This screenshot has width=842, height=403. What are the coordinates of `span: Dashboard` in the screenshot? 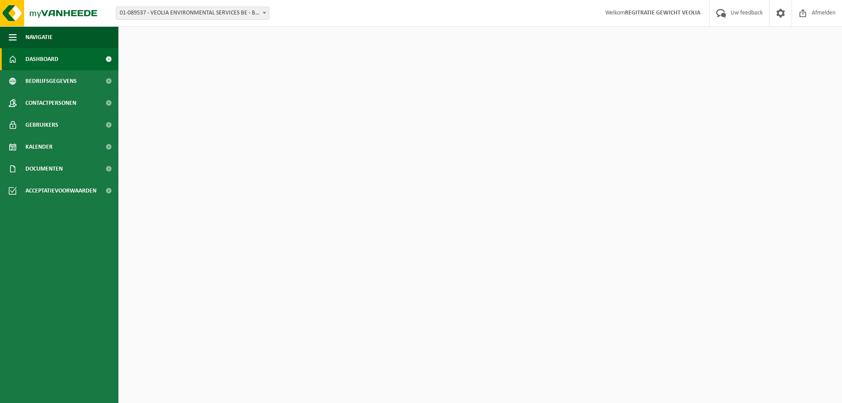 It's located at (42, 59).